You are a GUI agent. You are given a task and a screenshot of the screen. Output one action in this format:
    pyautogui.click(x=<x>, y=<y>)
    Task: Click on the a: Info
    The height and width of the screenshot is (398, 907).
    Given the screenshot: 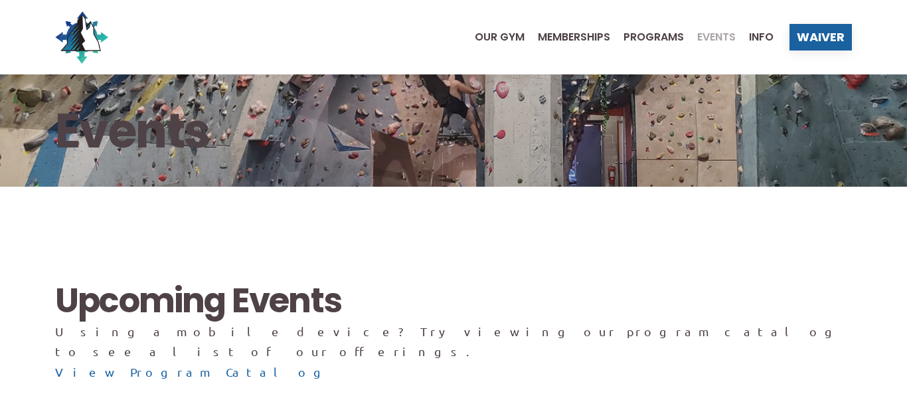 What is the action you would take?
    pyautogui.click(x=754, y=37)
    